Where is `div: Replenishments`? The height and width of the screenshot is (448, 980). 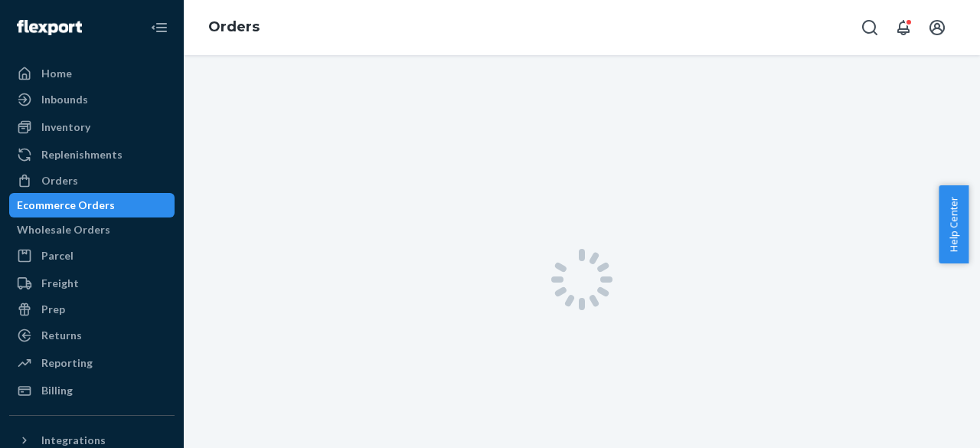
div: Replenishments is located at coordinates (82, 155).